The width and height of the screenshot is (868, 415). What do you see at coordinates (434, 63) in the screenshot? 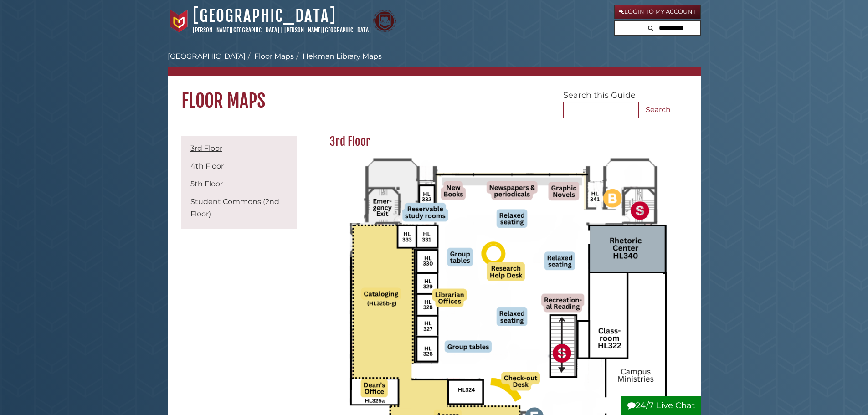
I see `nav: breadcrumb` at bounding box center [434, 63].